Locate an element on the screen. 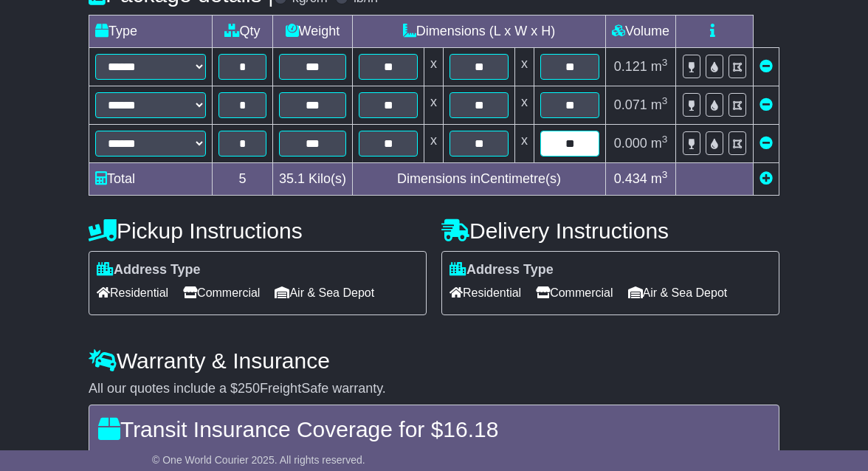  span: 16.18 is located at coordinates (470, 429).